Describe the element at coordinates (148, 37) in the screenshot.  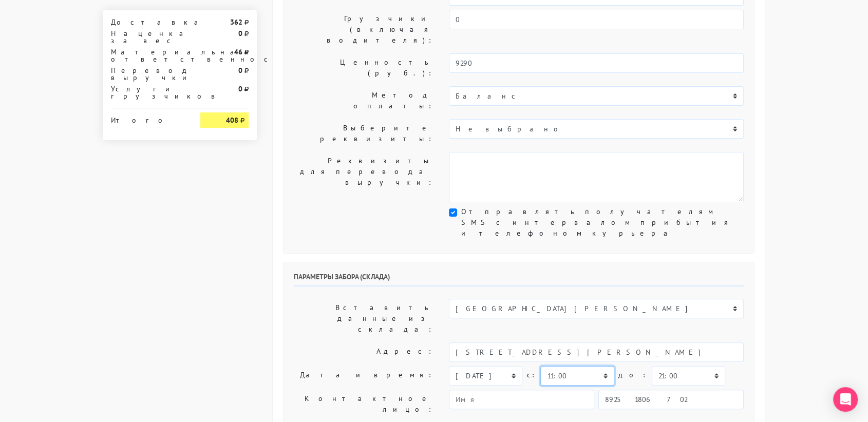
I see `div: Наценка за вес` at that location.